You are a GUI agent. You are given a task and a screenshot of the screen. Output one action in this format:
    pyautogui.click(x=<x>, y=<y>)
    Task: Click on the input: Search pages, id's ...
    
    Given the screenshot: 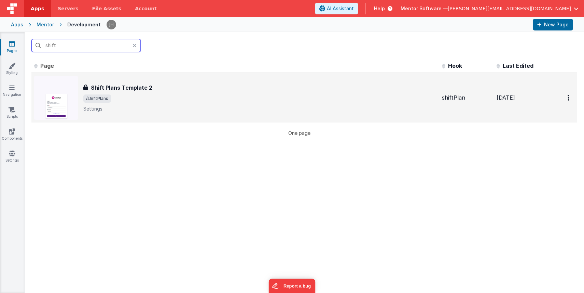 What is the action you would take?
    pyautogui.click(x=86, y=45)
    